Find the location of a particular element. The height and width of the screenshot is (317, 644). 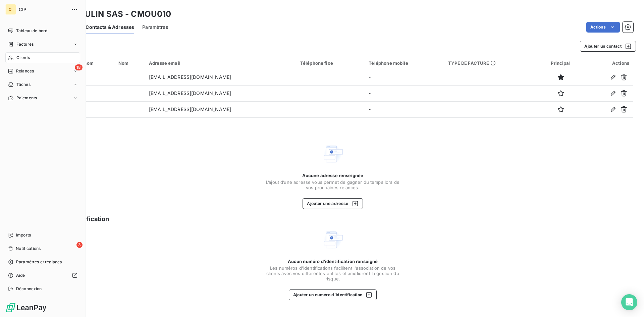

div: Téléphone fixe is located at coordinates (330, 63).